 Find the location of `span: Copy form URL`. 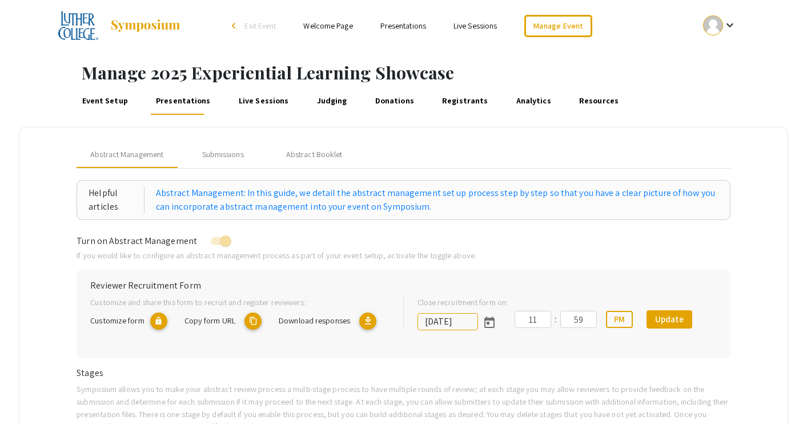

span: Copy form URL is located at coordinates (210, 320).